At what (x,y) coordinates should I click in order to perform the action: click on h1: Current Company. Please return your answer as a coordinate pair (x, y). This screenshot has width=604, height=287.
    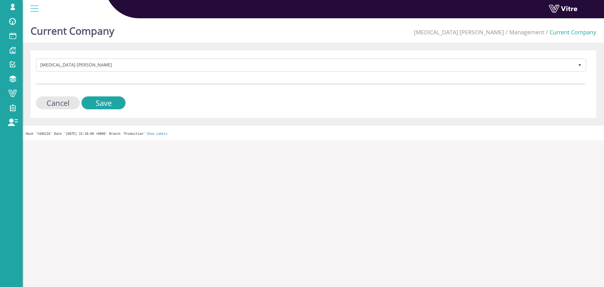
    Looking at the image, I should click on (72, 29).